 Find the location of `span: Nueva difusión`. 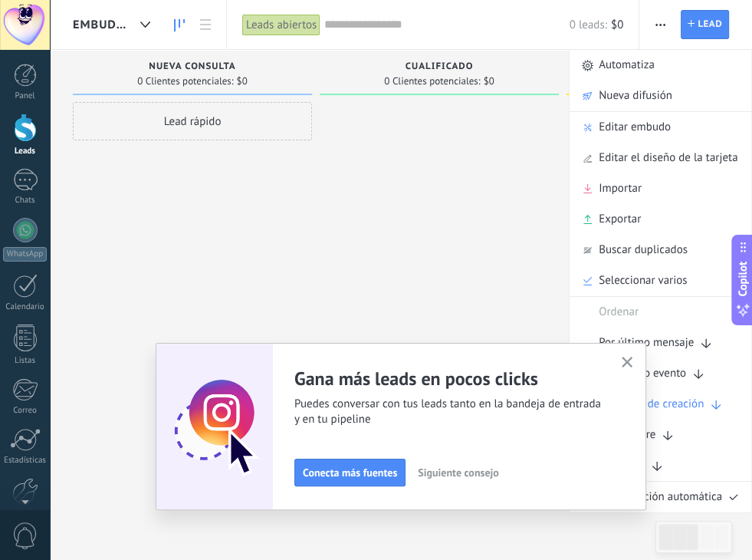

span: Nueva difusión is located at coordinates (635, 96).